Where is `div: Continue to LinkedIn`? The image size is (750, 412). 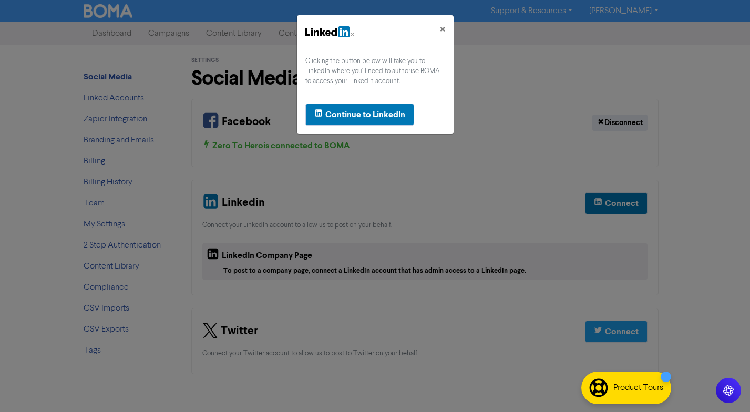 div: Continue to LinkedIn is located at coordinates (365, 115).